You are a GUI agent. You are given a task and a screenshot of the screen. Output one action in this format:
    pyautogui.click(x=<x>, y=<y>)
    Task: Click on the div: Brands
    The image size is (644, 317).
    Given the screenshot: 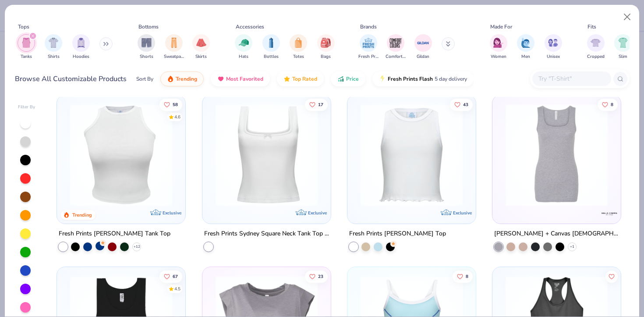 What is the action you would take?
    pyautogui.click(x=368, y=27)
    